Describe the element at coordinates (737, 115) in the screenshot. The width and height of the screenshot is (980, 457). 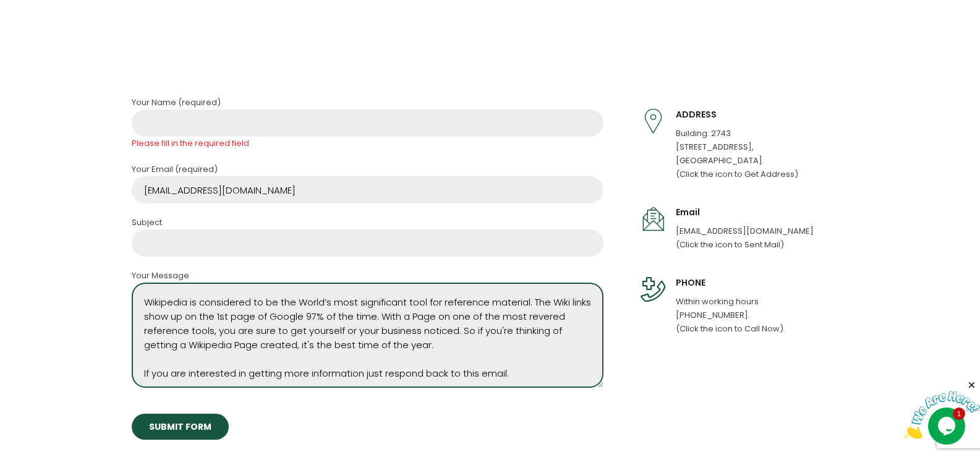
I see `span: ADDRESS` at that location.